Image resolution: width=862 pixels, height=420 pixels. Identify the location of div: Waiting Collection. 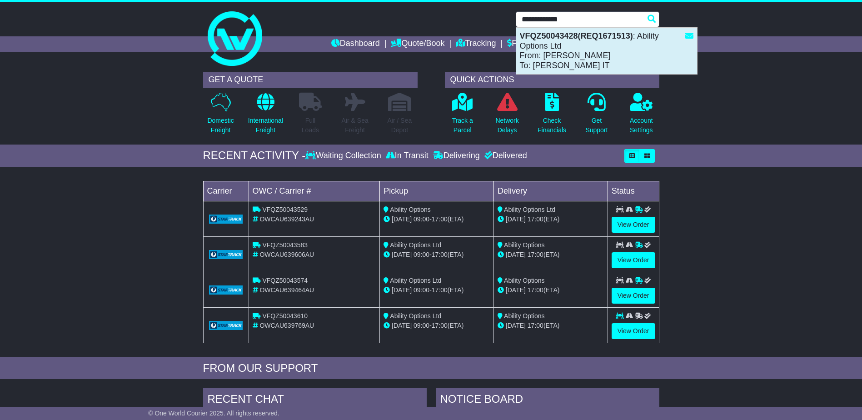
(344, 156).